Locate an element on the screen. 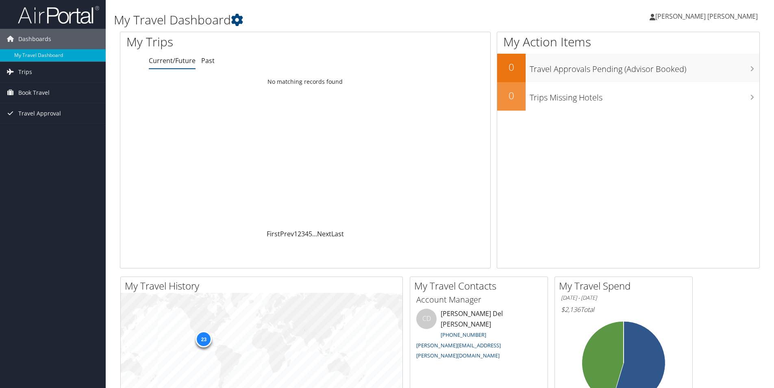 The height and width of the screenshot is (388, 774). div: CD is located at coordinates (426, 319).